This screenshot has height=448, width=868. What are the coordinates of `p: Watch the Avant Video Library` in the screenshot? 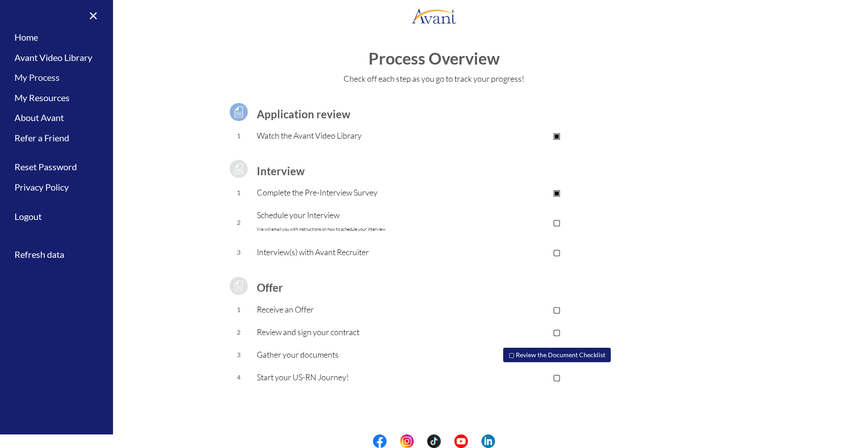 It's located at (361, 135).